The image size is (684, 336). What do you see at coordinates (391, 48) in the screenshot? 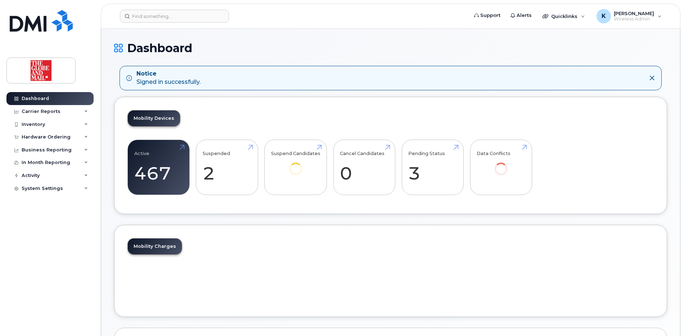
I see `h1: Dashboard` at bounding box center [391, 48].